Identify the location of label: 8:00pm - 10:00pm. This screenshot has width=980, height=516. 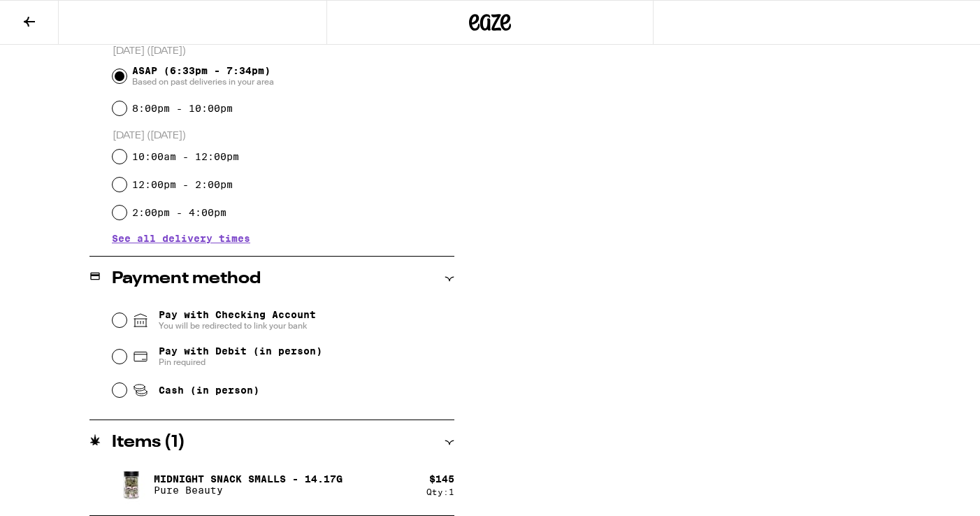
(182, 108).